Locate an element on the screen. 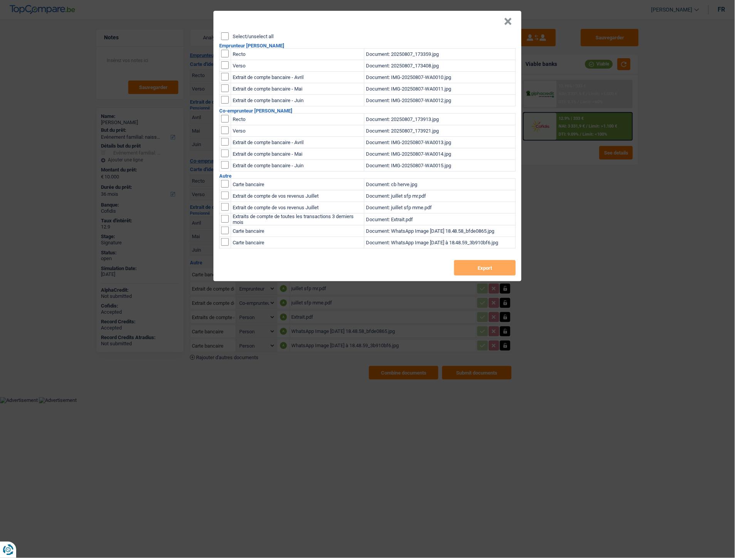 The image size is (735, 558). td: Document: IMG-20250807-WA0013.jpg is located at coordinates (440, 143).